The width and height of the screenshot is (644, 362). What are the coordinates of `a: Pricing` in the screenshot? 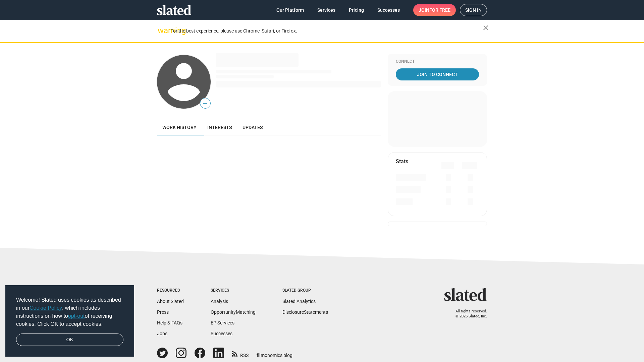 It's located at (356, 10).